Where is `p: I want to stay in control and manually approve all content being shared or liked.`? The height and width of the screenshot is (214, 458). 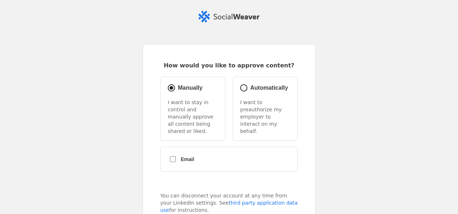 p: I want to stay in control and manually approve all content being shared or liked. is located at coordinates (193, 117).